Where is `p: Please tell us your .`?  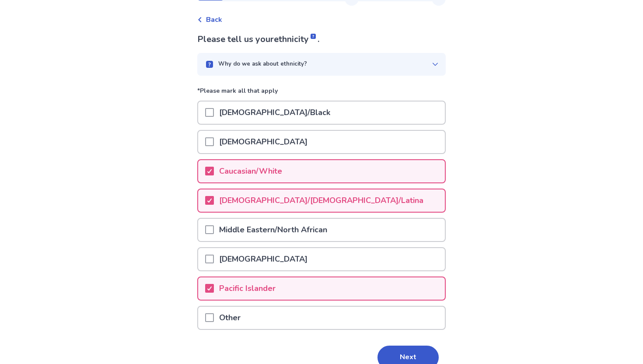 p: Please tell us your . is located at coordinates (322, 40).